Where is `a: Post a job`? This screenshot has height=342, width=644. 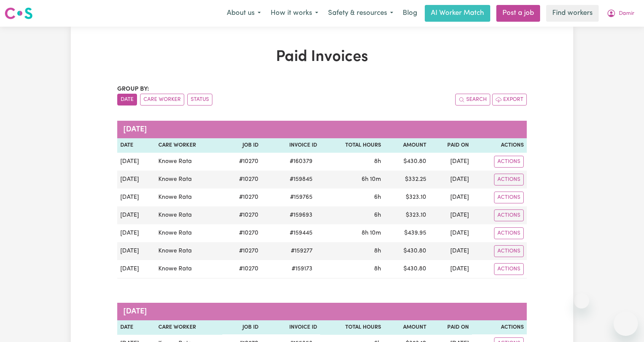
a: Post a job is located at coordinates (518, 13).